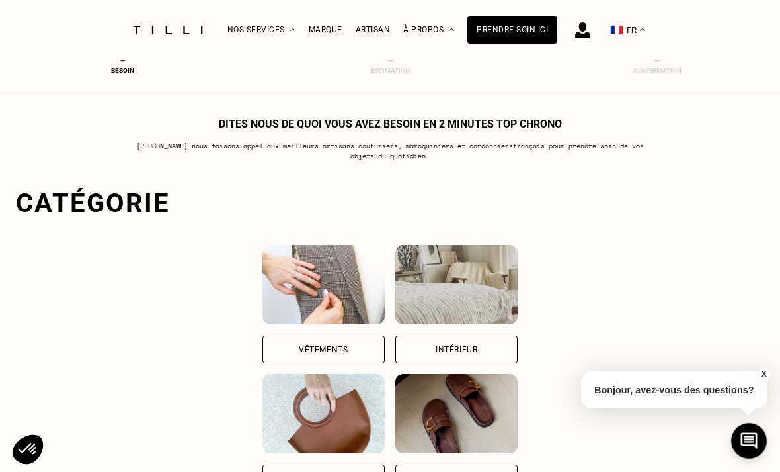  Describe the element at coordinates (583, 30) in the screenshot. I see `img: icône connexion` at that location.